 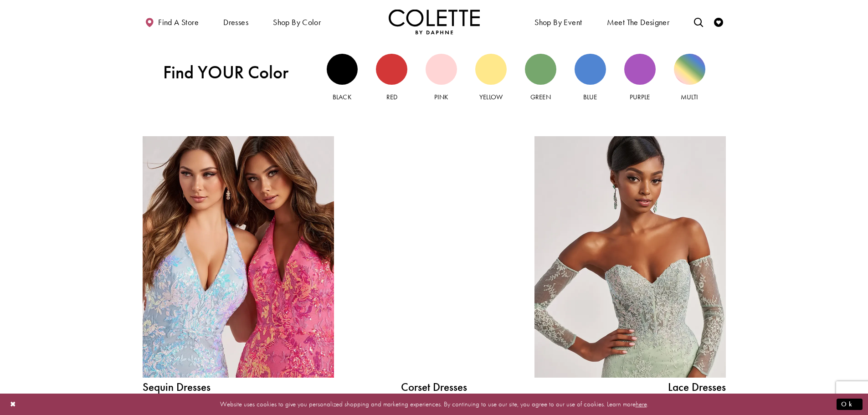 I want to click on span: Lace Dresses, so click(x=630, y=387).